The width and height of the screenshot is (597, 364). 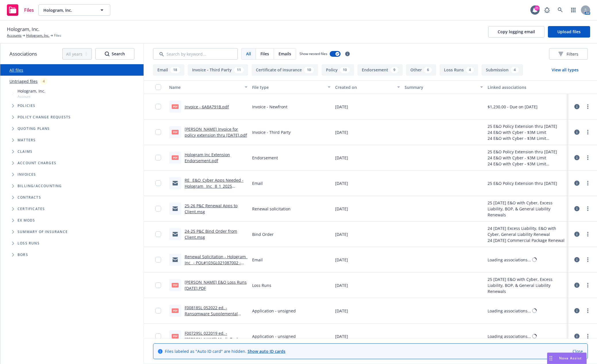 I want to click on a: Renewal Solicitation - Hologram_ Inc_ - POL#103GL021087002 - Exp - 08_01_2025.msg, so click(x=216, y=263).